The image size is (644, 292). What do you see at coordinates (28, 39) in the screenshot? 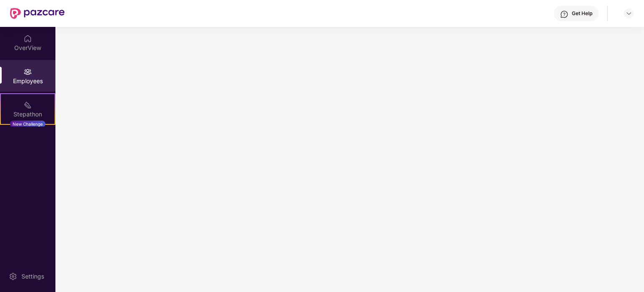
I see `img: svg+xml;base64,PHN2ZyBpZD0iSG9tZSIgeG1sbnM9Imh0dHA6Ly93d3cudzMub3JnLzIwMDAvc3ZnIiB3aWR0aD0iMjAiIG...` at bounding box center [28, 39].